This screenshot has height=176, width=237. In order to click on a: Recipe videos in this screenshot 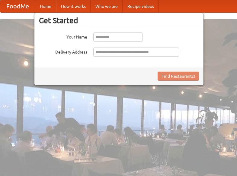, I will do `click(140, 6)`.